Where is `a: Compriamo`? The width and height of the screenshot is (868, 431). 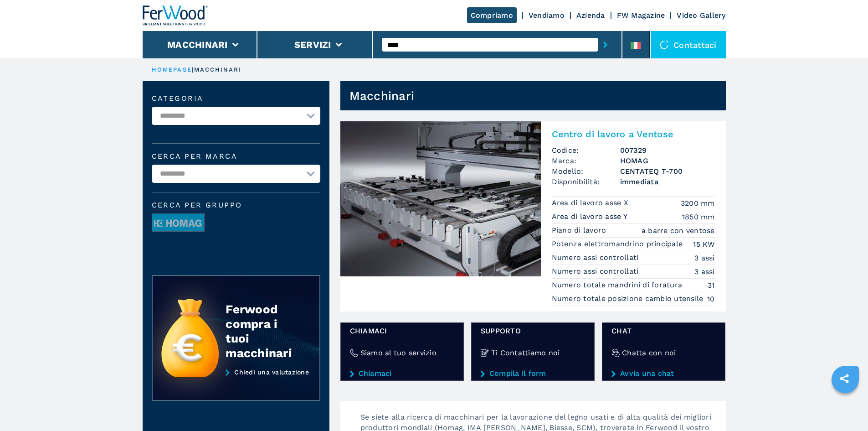
a: Compriamo is located at coordinates (492, 15).